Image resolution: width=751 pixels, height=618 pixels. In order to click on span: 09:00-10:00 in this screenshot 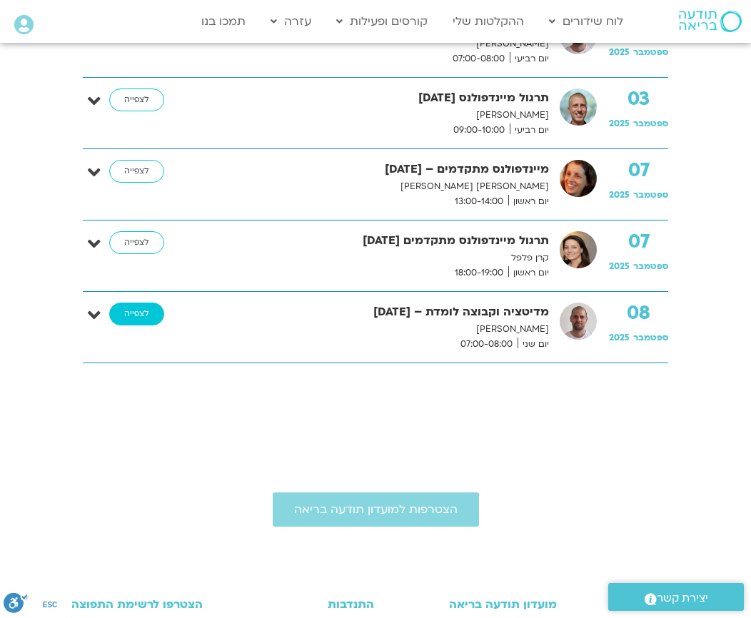, I will do `click(479, 130)`.